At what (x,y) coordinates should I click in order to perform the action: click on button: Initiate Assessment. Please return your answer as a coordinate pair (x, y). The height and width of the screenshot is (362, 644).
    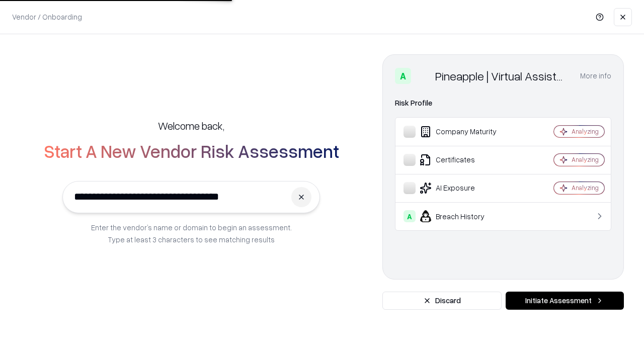
    Looking at the image, I should click on (565, 300).